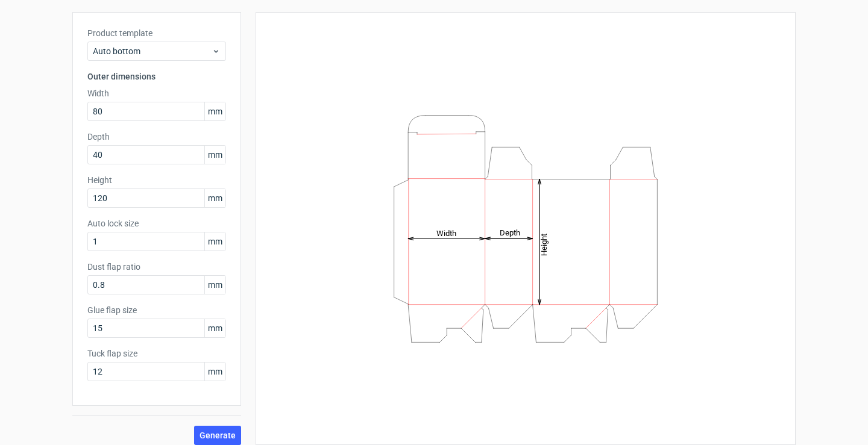  Describe the element at coordinates (157, 310) in the screenshot. I see `label: Glue flap size` at that location.